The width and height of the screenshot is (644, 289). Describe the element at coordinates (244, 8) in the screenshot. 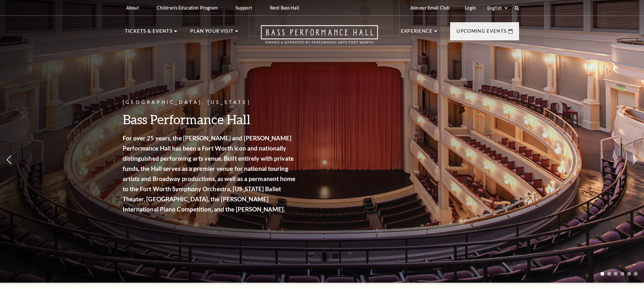

I see `p: Support` at that location.